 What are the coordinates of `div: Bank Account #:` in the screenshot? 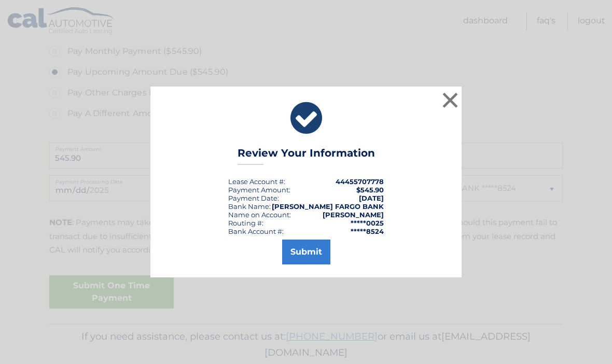 It's located at (256, 231).